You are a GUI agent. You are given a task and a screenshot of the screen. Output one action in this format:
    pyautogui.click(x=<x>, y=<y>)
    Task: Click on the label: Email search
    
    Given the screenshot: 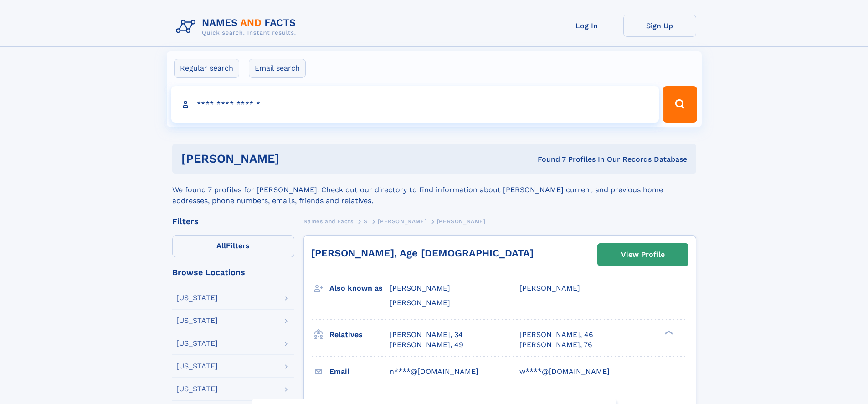 What is the action you would take?
    pyautogui.click(x=277, y=68)
    